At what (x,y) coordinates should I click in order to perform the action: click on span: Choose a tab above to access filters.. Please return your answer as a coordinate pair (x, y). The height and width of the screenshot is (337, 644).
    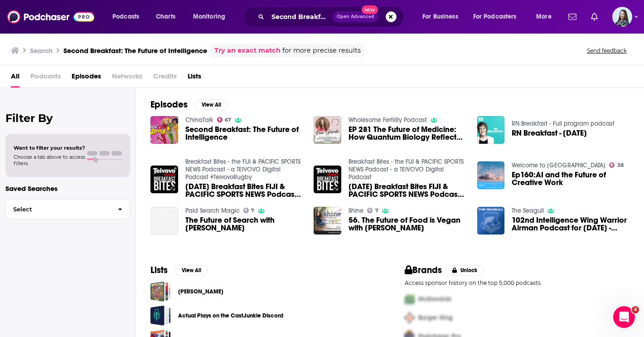
    Looking at the image, I should click on (50, 160).